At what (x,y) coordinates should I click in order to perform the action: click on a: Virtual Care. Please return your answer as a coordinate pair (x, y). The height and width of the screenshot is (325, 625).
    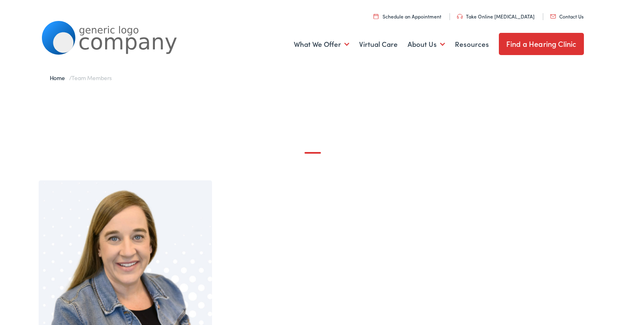
    Looking at the image, I should click on (379, 44).